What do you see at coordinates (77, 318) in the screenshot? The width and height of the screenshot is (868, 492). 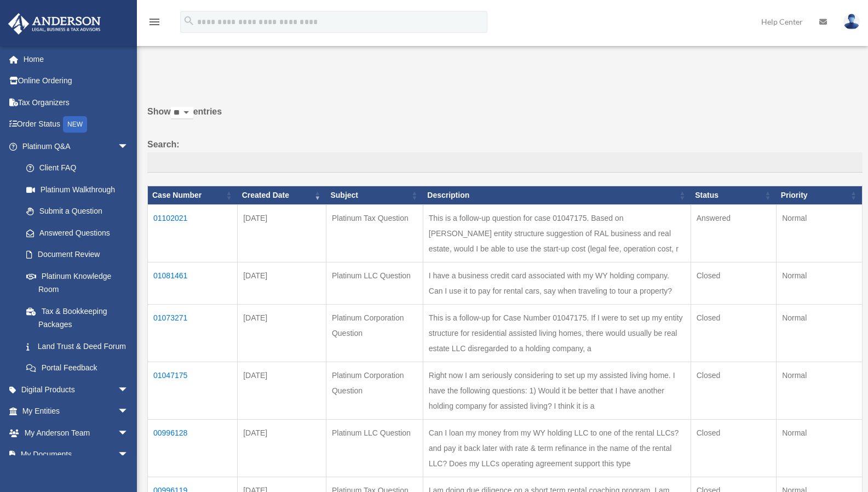 I see `a: Tax & Bookkeeping Packages` at bounding box center [77, 318].